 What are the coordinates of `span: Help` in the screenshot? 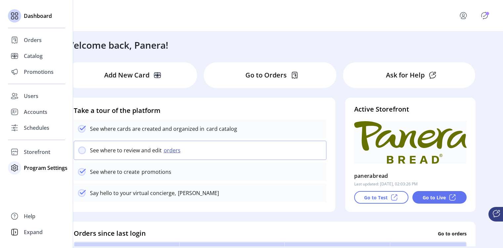 It's located at (29, 216).